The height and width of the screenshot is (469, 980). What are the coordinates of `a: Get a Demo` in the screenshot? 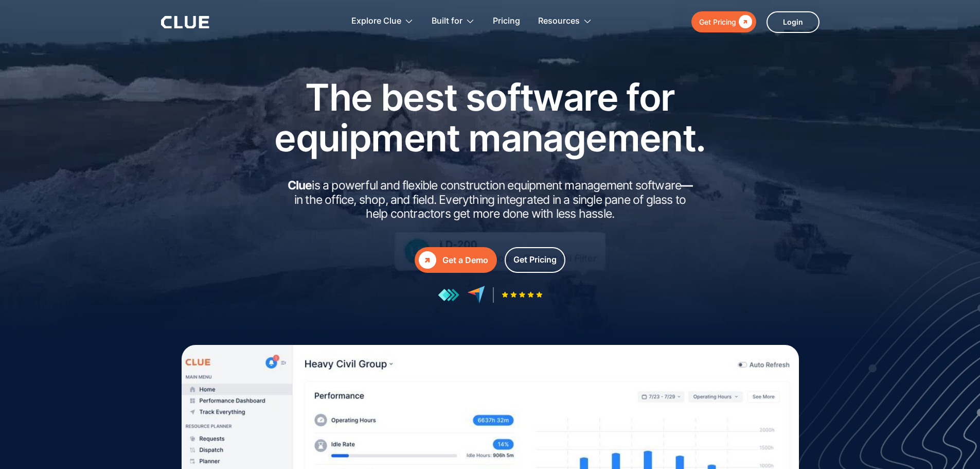 It's located at (456, 260).